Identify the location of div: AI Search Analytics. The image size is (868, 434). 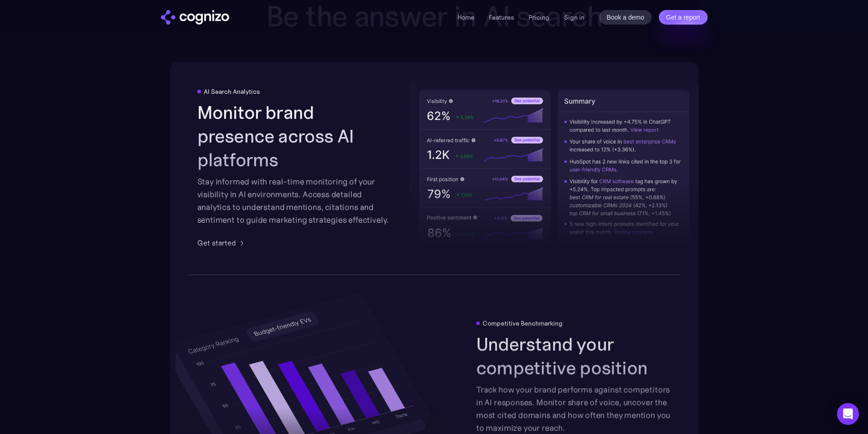
(231, 92).